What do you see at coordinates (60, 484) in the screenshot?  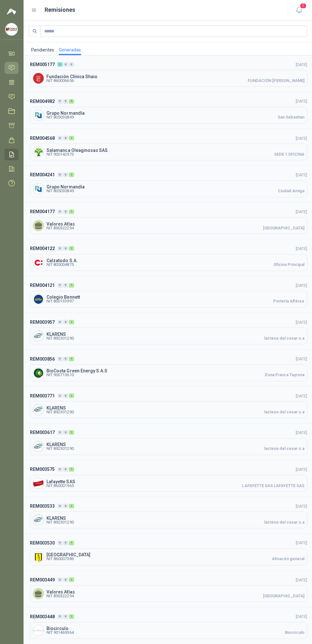 I see `span: NIT 860001965` at bounding box center [60, 484].